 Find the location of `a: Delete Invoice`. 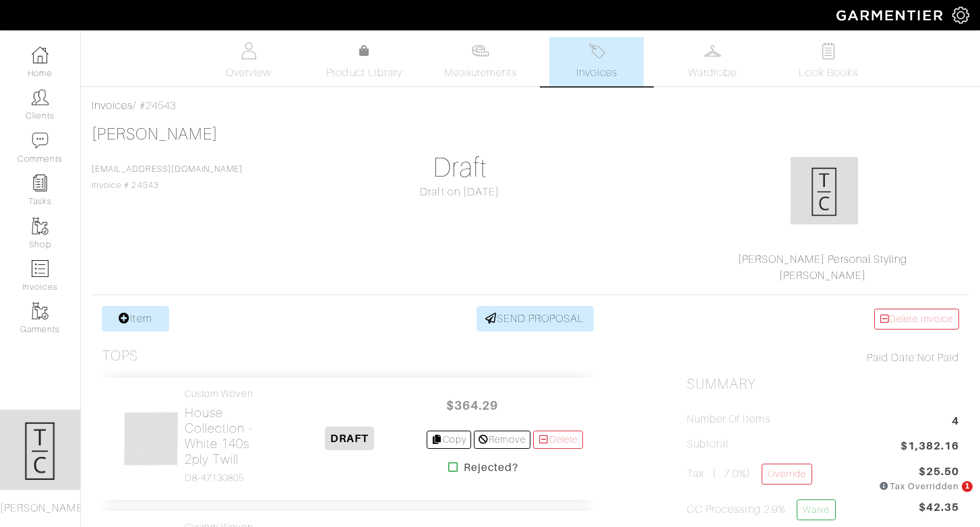

a: Delete Invoice is located at coordinates (917, 319).